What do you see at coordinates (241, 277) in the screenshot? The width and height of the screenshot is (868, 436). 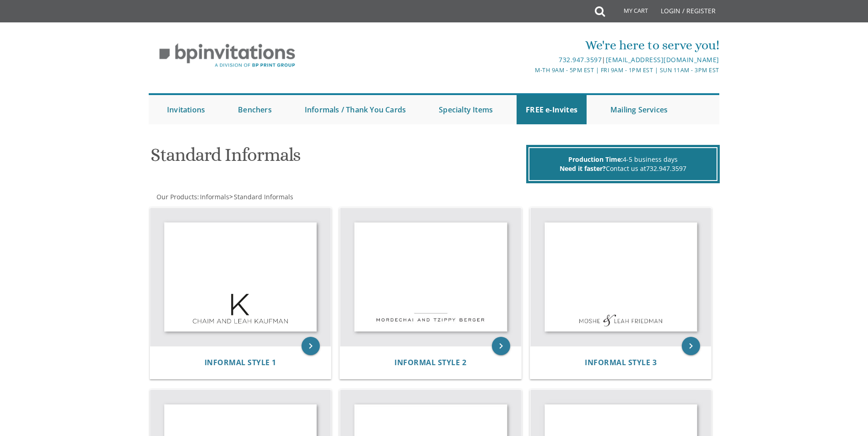 I see `img: Informal Style 1` at bounding box center [241, 277].